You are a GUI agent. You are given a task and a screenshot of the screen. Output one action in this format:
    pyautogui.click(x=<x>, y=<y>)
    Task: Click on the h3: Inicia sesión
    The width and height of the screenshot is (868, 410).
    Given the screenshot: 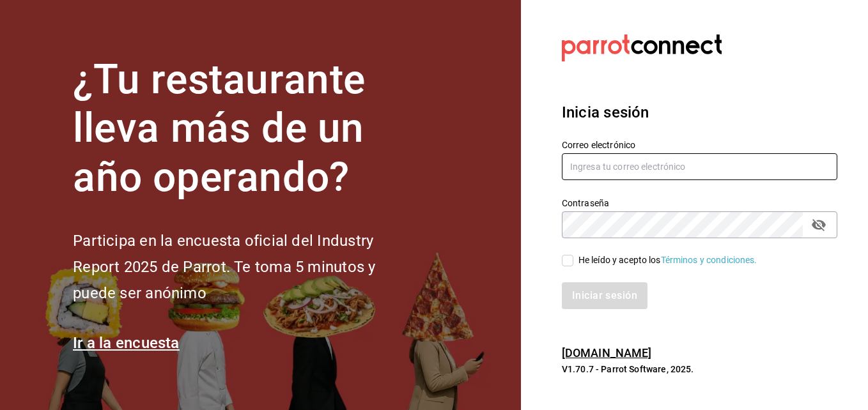 What is the action you would take?
    pyautogui.click(x=699, y=112)
    